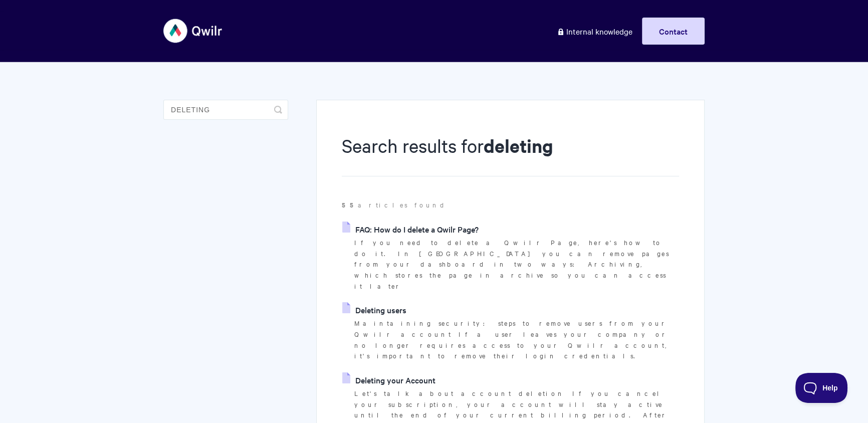  What do you see at coordinates (375, 310) in the screenshot?
I see `a: Deleting users` at bounding box center [375, 310].